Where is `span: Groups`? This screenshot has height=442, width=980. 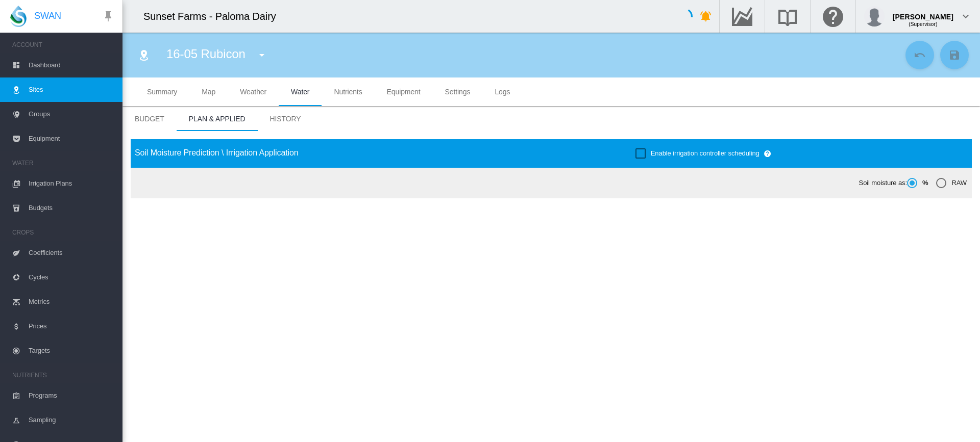
span: Groups is located at coordinates (72, 115).